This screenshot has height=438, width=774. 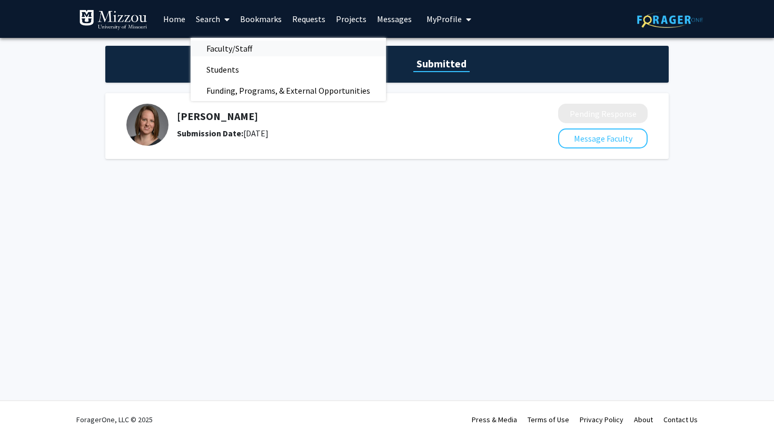 What do you see at coordinates (681, 420) in the screenshot?
I see `a: Contact Us` at bounding box center [681, 420].